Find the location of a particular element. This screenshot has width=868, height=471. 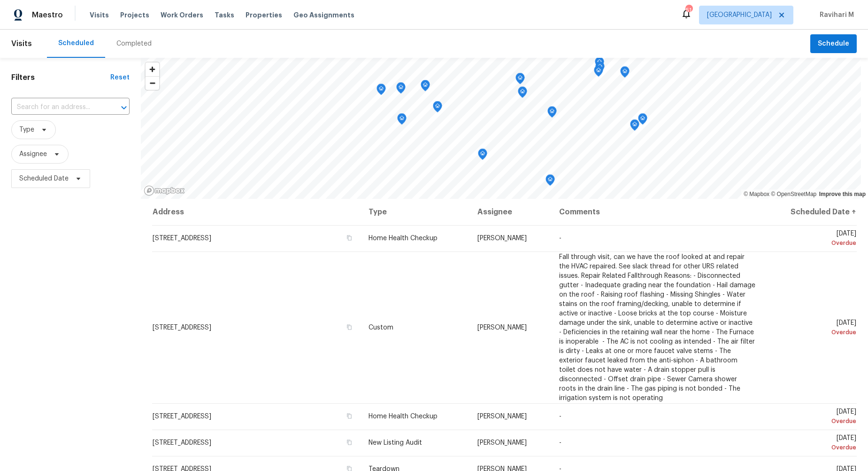

div: 51 is located at coordinates (689, 10).